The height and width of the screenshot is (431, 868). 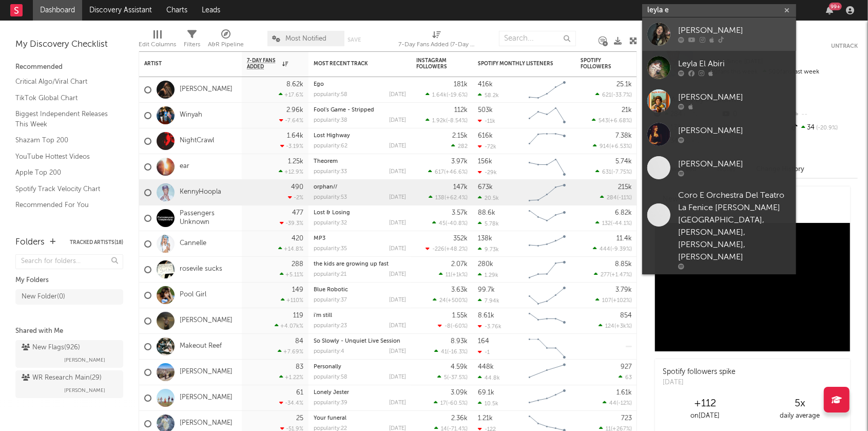 What do you see at coordinates (623, 326) in the screenshot?
I see `span: +3k %` at bounding box center [623, 326].